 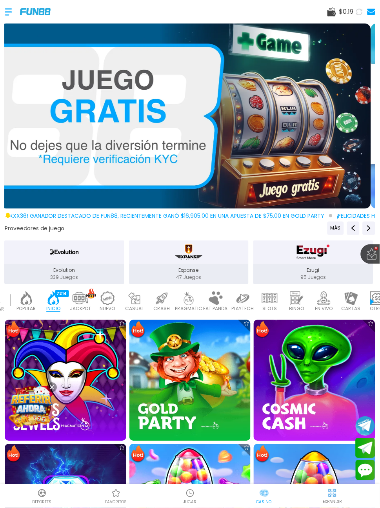 What do you see at coordinates (324, 299) in the screenshot?
I see `img: live_light.webp` at bounding box center [324, 299].